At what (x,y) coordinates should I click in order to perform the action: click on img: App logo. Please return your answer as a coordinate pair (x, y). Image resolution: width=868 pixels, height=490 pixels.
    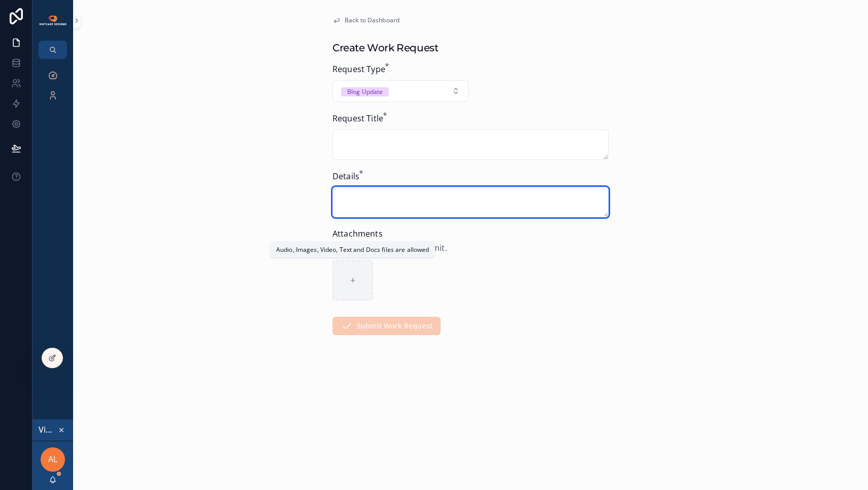
    Looking at the image, I should click on (53, 20).